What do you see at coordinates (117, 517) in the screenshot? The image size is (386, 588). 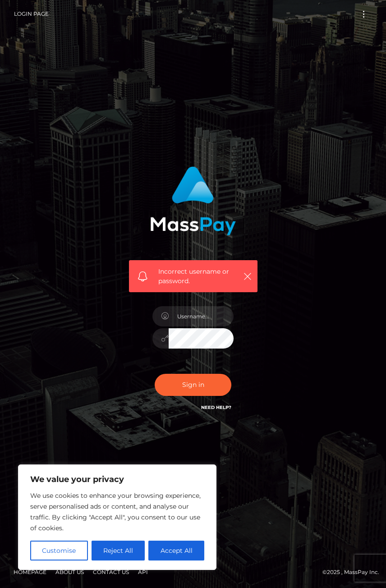 I see `div: We value your privacy` at bounding box center [117, 517].